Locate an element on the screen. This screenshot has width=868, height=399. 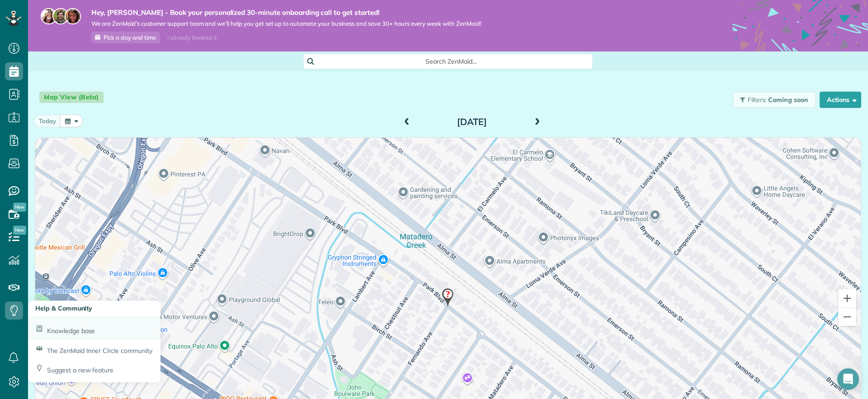
img: michelle-19f622bdf1676172e81f8f8fba1fb50e276960ebfe0243fe18214015130c80e4.jpg is located at coordinates (73, 16).